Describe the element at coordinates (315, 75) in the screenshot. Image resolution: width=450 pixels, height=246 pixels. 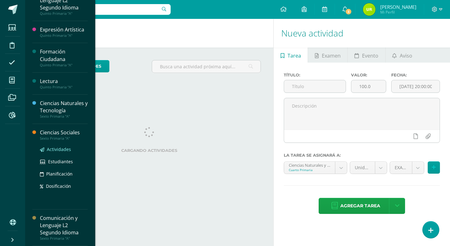
I see `label: Título:` at that location.